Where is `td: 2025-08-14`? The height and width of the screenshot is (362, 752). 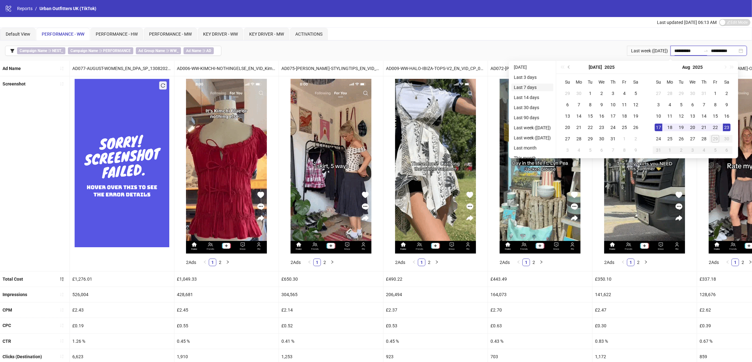
td: 2025-08-14 is located at coordinates (704, 116).